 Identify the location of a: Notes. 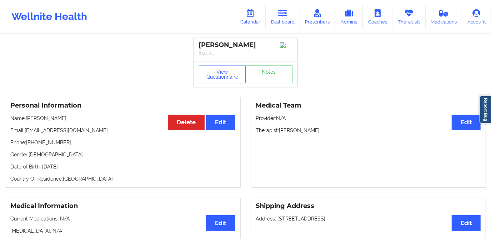
(269, 75).